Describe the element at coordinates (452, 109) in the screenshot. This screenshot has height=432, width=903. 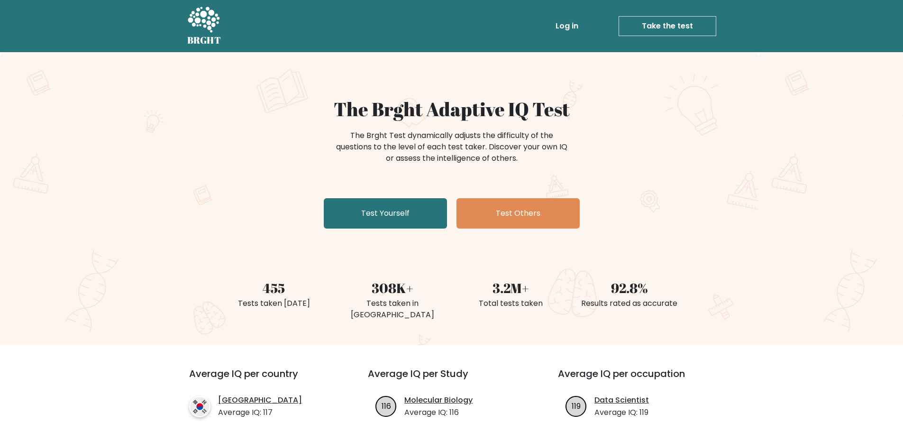
I see `h1: The Brght Adaptive IQ Test` at that location.